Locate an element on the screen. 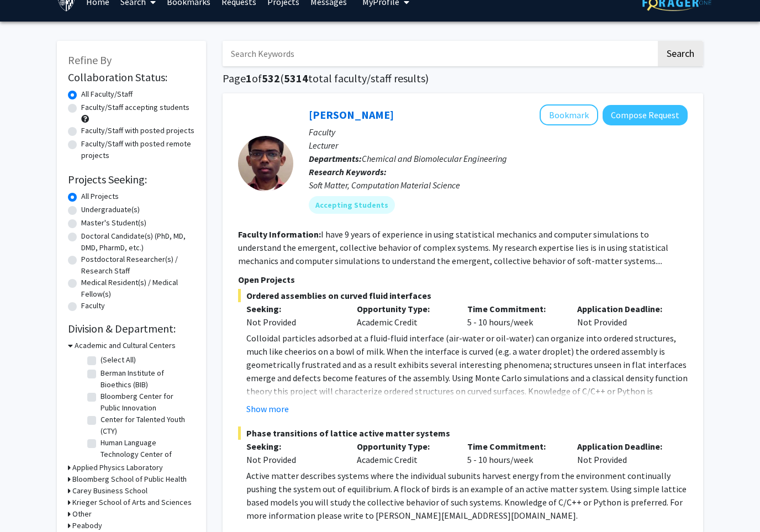 This screenshot has width=760, height=532. fg-read-more: I have 9 years of experience in using statistical mechanics and computer simulations to understan... is located at coordinates (453, 248).